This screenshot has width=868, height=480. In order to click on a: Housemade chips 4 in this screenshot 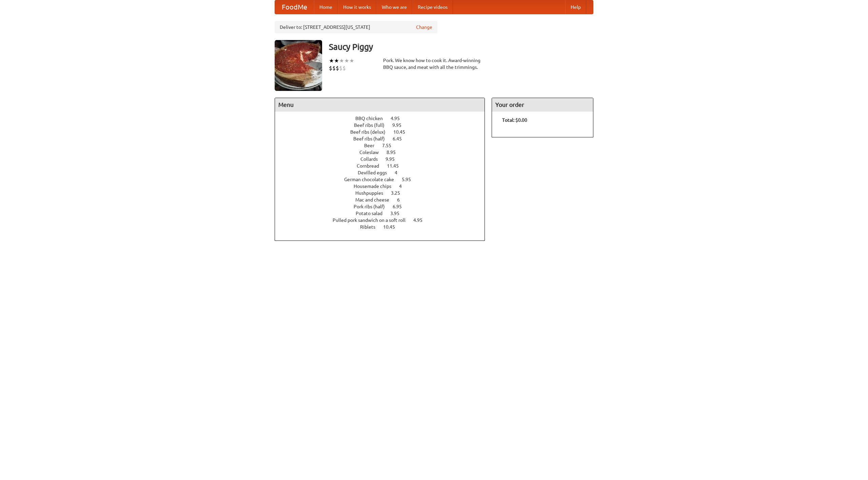, I will do `click(384, 186)`.